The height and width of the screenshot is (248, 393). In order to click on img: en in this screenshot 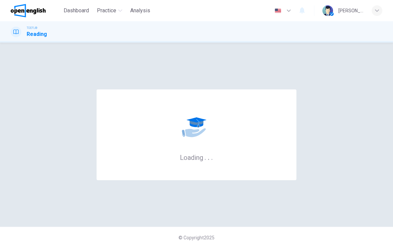, I will do `click(278, 11)`.